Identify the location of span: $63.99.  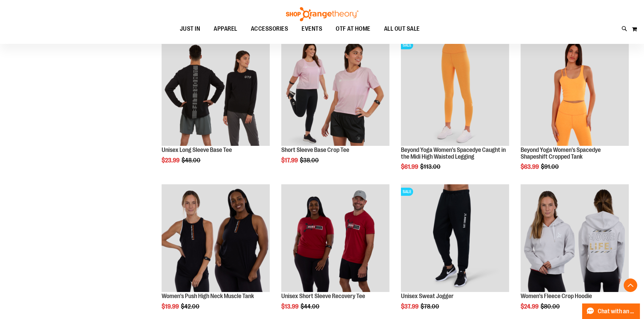
(530, 167).